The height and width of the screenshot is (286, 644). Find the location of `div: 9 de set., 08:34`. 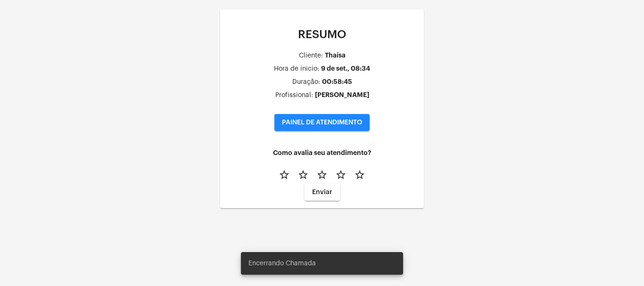

div: 9 de set., 08:34 is located at coordinates (345, 68).